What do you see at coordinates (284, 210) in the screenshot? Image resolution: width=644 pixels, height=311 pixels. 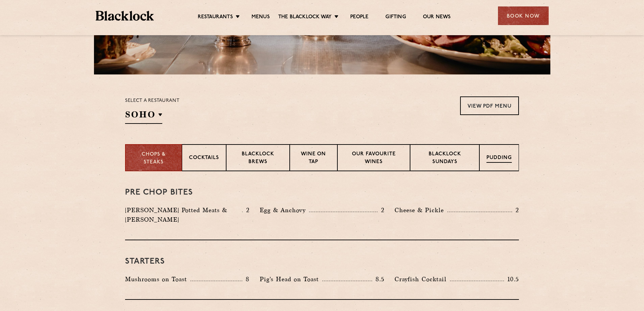 I see `p: Egg & Anchovy` at bounding box center [284, 210].